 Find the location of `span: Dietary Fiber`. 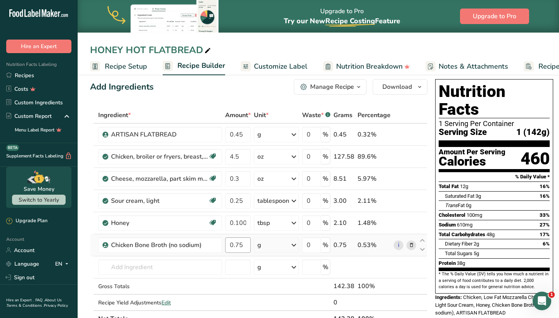

span: Dietary Fiber is located at coordinates (458, 244).